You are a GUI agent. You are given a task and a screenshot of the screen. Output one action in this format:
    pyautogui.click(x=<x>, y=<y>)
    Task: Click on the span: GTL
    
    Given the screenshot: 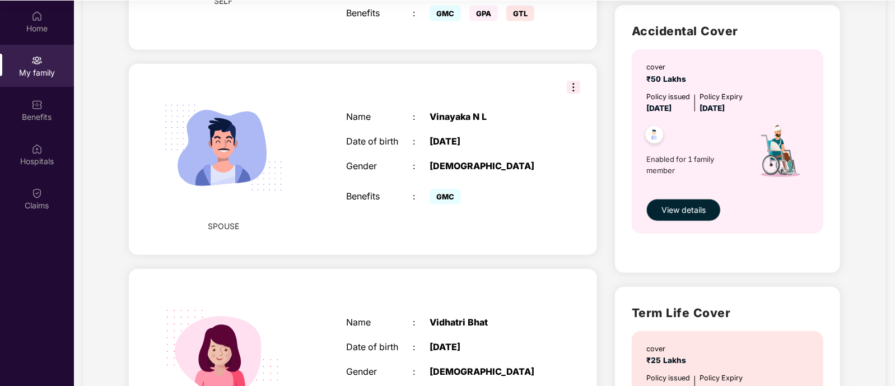 What is the action you would take?
    pyautogui.click(x=520, y=13)
    